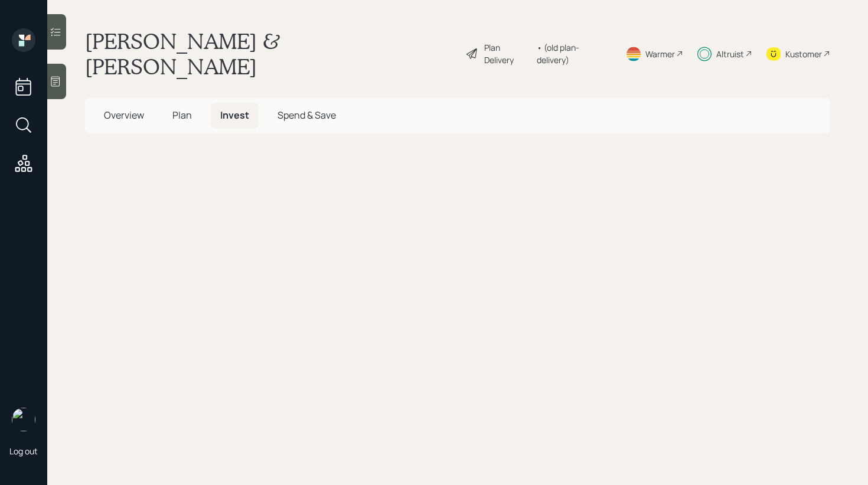 Image resolution: width=868 pixels, height=485 pixels. Describe the element at coordinates (574, 53) in the screenshot. I see `div: • (old plan-delivery)` at that location.